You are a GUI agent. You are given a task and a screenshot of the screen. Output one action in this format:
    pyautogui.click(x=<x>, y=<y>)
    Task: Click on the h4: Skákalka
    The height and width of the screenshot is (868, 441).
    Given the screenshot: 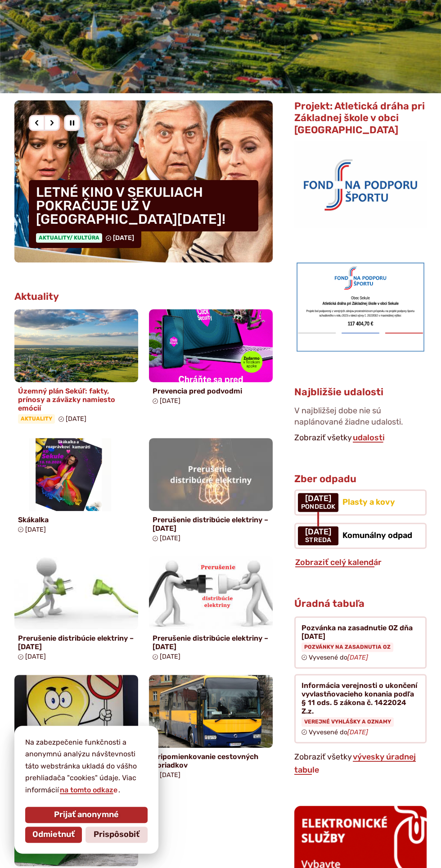 What is the action you would take?
    pyautogui.click(x=76, y=520)
    